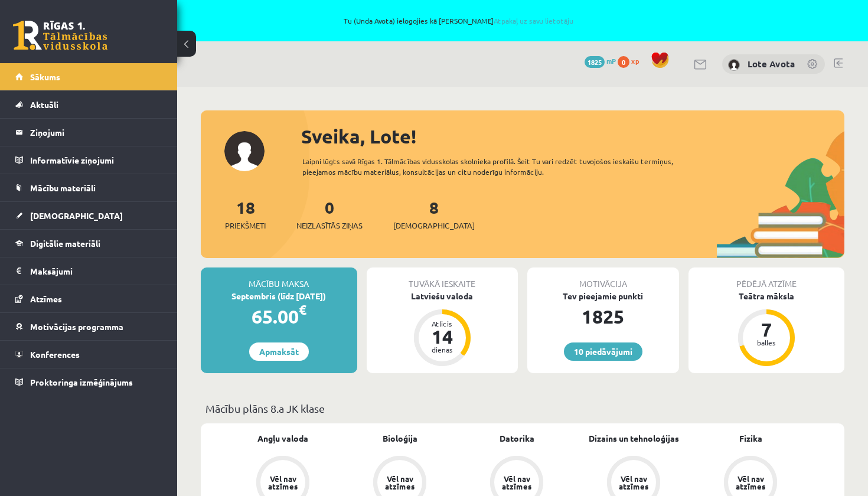 The height and width of the screenshot is (496, 868). I want to click on a: Teātra māksla 7 balles, so click(766, 329).